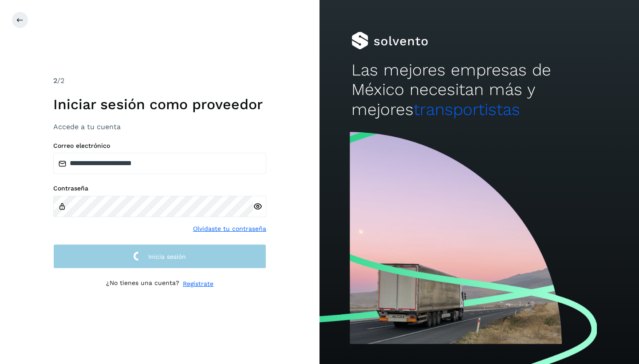 The width and height of the screenshot is (639, 364). I want to click on span: 2, so click(55, 80).